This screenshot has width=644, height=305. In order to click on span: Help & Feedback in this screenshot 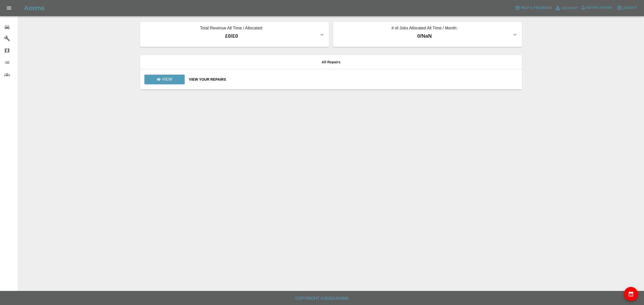, I will do `click(536, 8)`.